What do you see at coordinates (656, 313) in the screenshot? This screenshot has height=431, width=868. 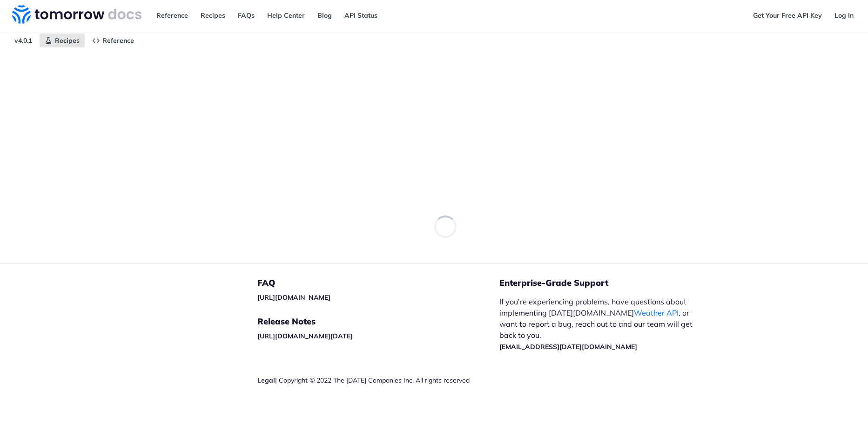 I see `a: Weather API` at bounding box center [656, 313].